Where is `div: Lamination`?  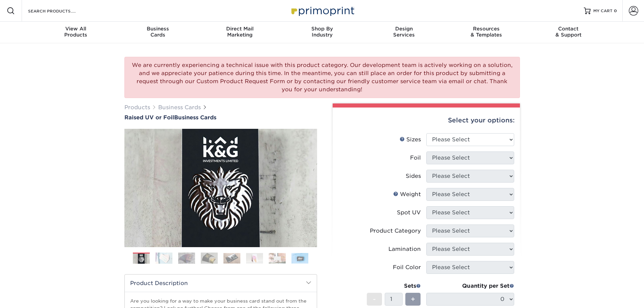
div: Lamination is located at coordinates (405, 250).